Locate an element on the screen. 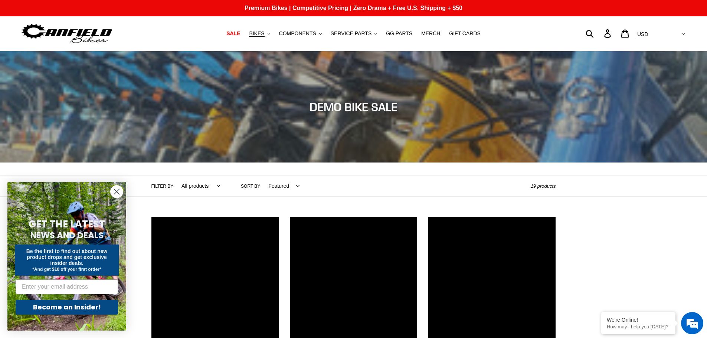 Image resolution: width=707 pixels, height=338 pixels. span: MERCH is located at coordinates (430, 33).